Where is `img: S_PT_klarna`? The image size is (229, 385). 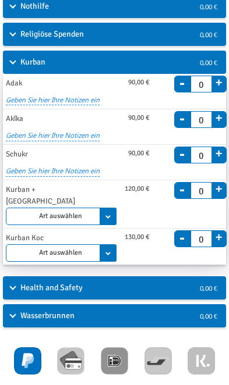 img: S_PT_klarna is located at coordinates (201, 361).